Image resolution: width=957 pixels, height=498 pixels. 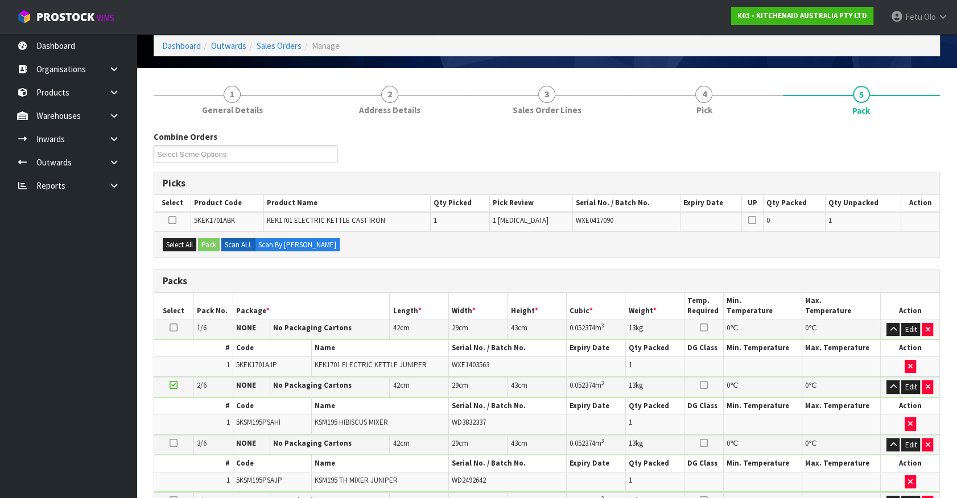 I want to click on th: Product Code, so click(x=227, y=203).